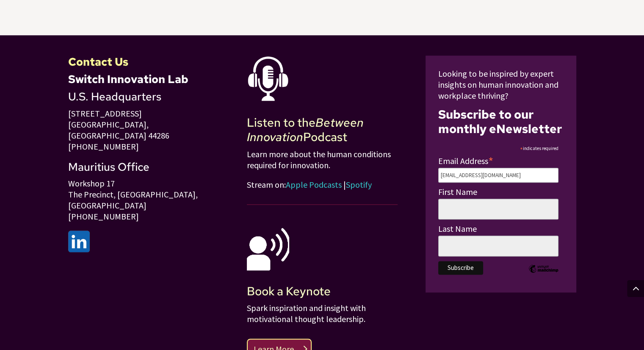 Image resolution: width=644 pixels, height=350 pixels. Describe the element at coordinates (498, 192) in the screenshot. I see `label: First Name` at that location.